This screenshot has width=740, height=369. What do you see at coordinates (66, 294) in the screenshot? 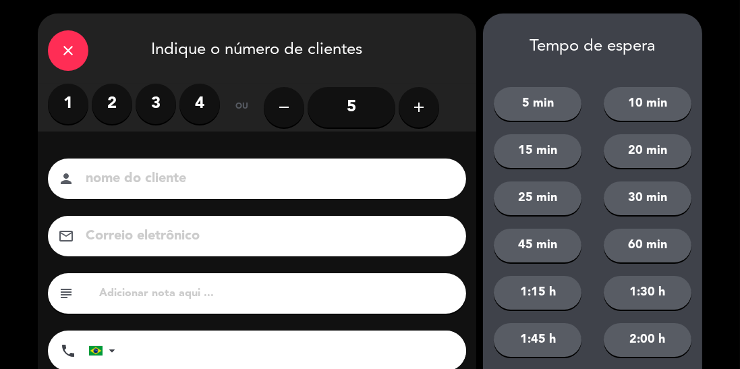
I see `i: subject` at bounding box center [66, 294].